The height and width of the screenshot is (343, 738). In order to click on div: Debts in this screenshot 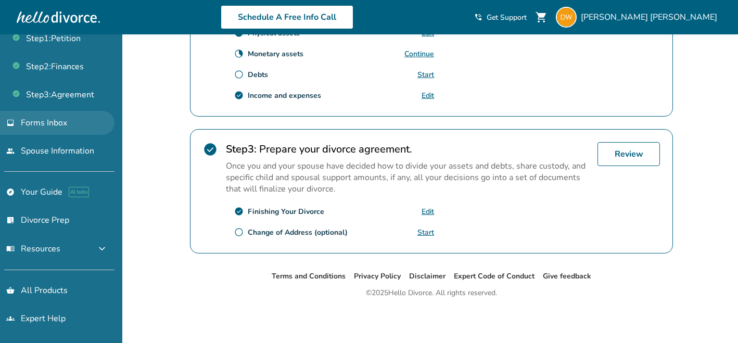, I will do `click(258, 74)`.